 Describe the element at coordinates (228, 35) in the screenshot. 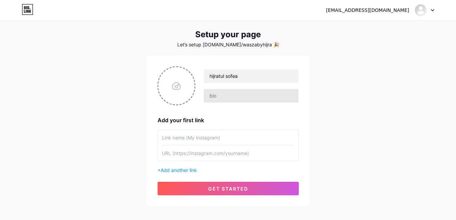

I see `div: Setup your page` at that location.